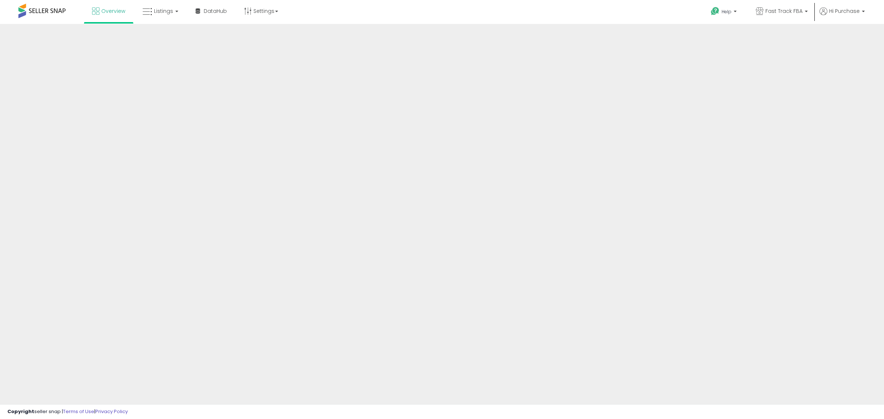 The image size is (884, 419). What do you see at coordinates (842, 15) in the screenshot?
I see `a: Hi Purchase` at bounding box center [842, 15].